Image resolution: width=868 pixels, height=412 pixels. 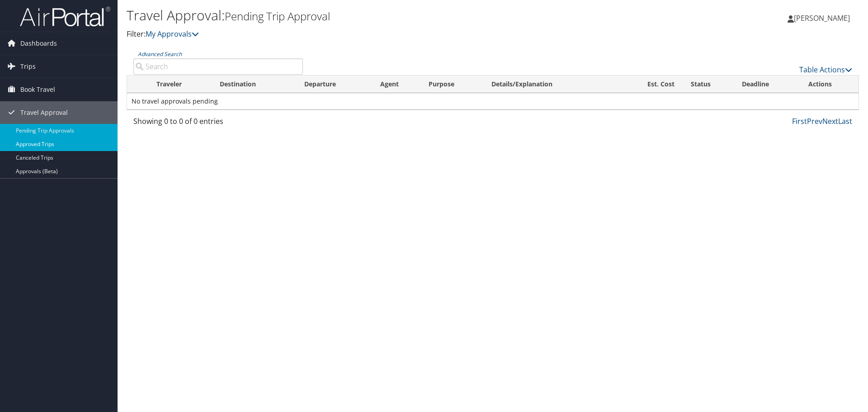 I want to click on span: Trips, so click(x=28, y=67).